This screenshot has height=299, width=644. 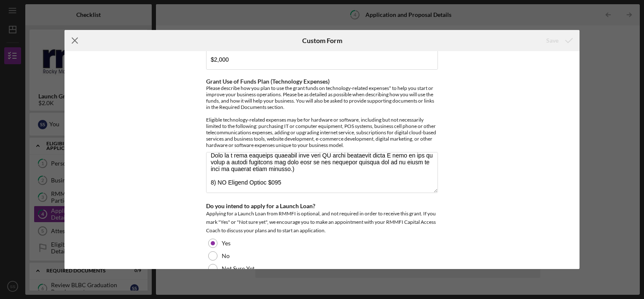 What do you see at coordinates (322, 116) in the screenshot?
I see `div: Please describe how you plan to use the grant funds on technology-related expenses* to help you s...` at bounding box center [322, 116].